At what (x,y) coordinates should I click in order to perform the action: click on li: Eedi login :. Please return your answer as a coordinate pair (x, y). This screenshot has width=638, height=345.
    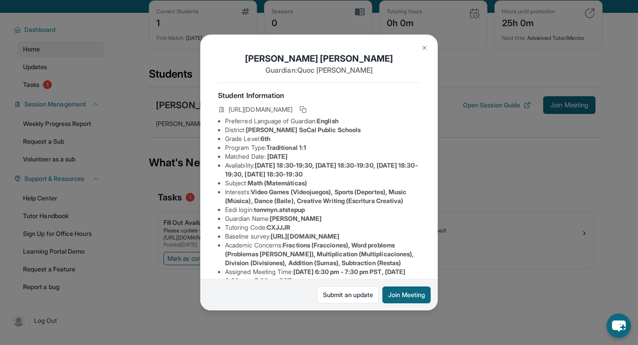
    Looking at the image, I should click on (323, 210).